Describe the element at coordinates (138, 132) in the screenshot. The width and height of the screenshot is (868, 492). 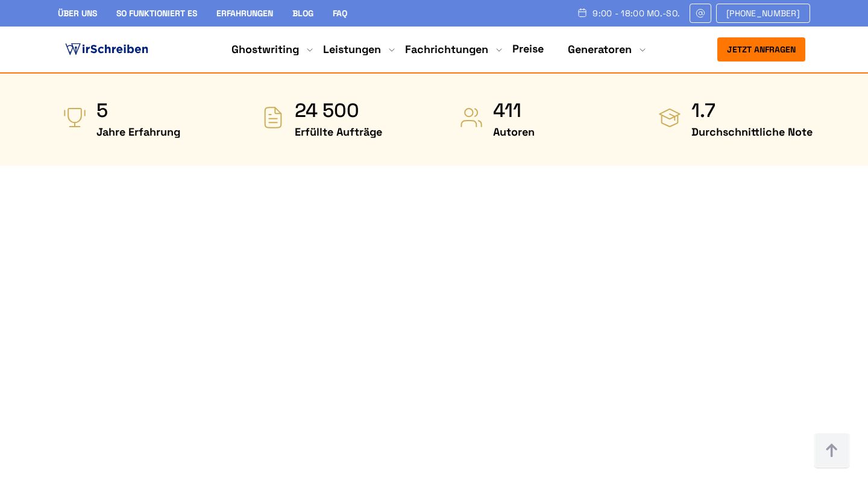
I see `span: Jahre Erfahrung` at that location.